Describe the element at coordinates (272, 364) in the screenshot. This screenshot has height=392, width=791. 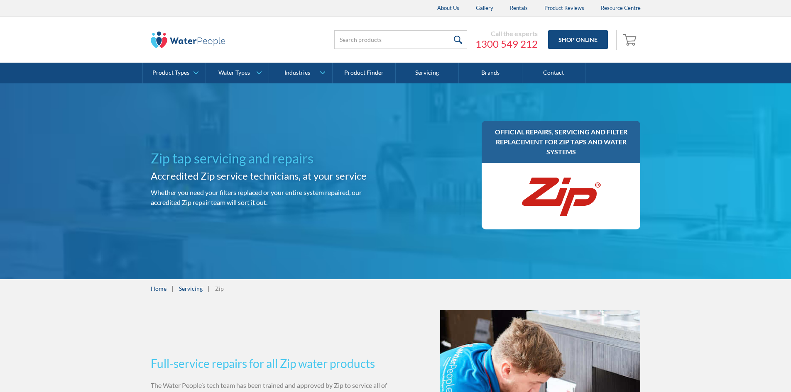
I see `h3: Full-service repairs for all Zip water products` at that location.